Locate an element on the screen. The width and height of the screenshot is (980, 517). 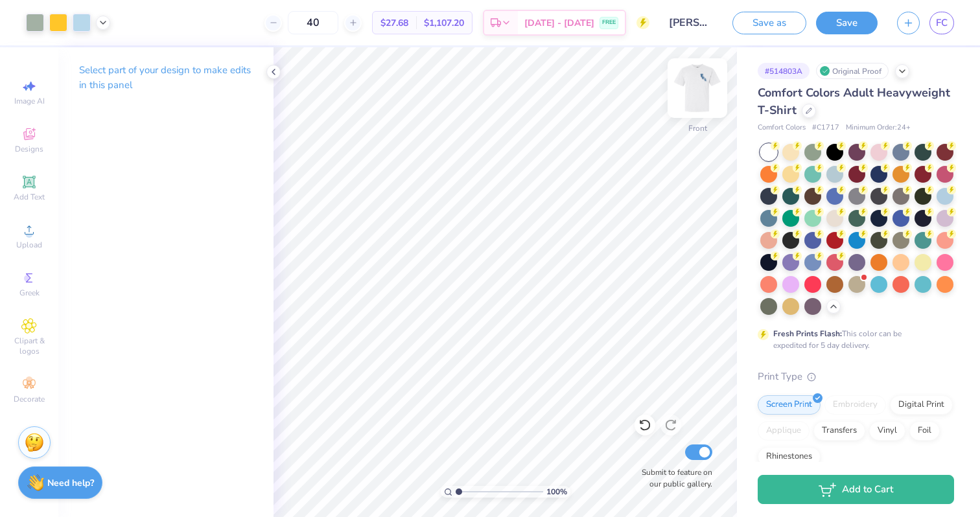
span: Image AI is located at coordinates (29, 101).